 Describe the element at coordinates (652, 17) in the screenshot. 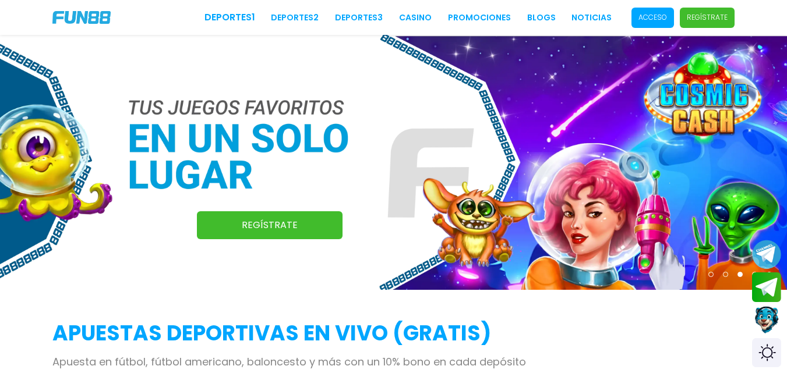

I see `p: Acceso` at that location.